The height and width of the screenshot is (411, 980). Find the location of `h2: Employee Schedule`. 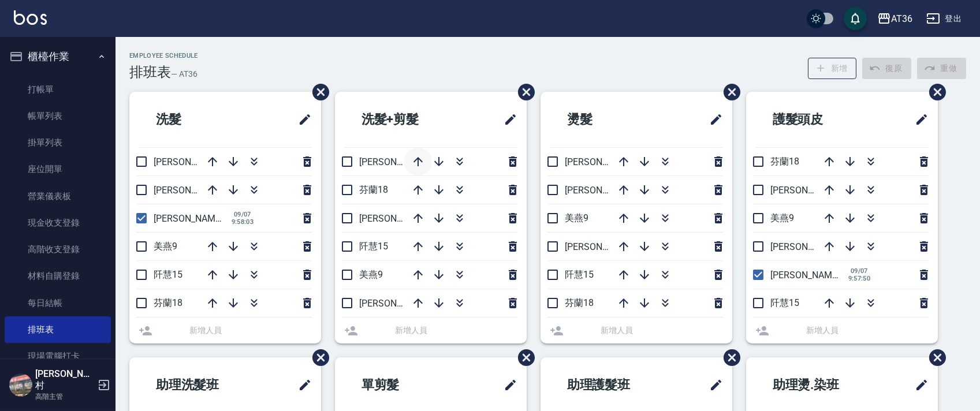

h2: Employee Schedule is located at coordinates (163, 55).